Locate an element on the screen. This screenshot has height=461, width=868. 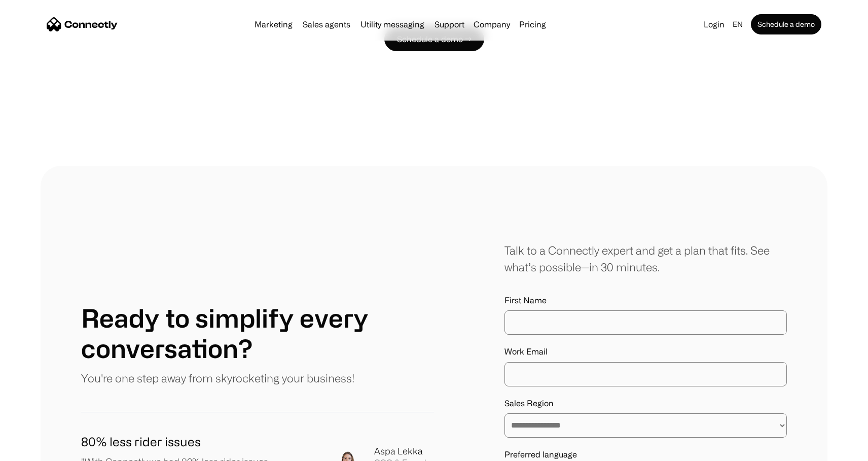
label: Sales Region is located at coordinates (645, 403).